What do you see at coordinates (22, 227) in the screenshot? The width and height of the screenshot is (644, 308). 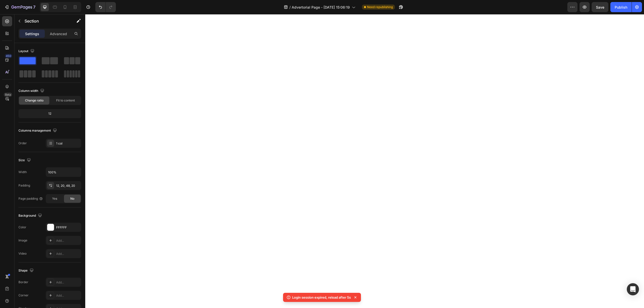 I see `div: Color` at bounding box center [22, 227].